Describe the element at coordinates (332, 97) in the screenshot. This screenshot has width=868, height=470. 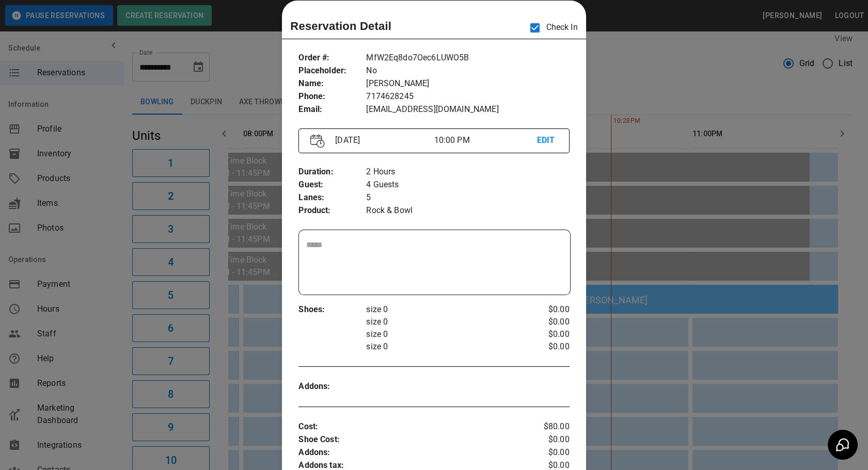
I see `p: Phone :` at that location.